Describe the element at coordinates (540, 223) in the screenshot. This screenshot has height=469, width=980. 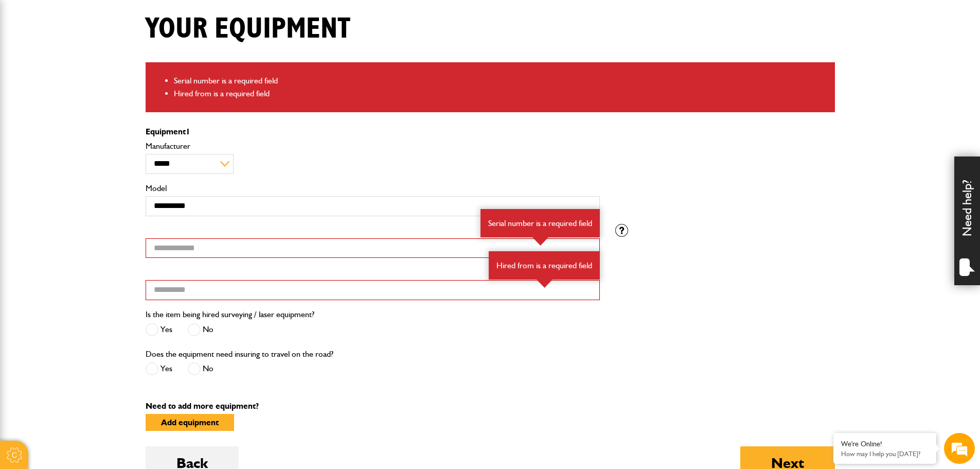
I see `div: Serial number is a required field` at that location.